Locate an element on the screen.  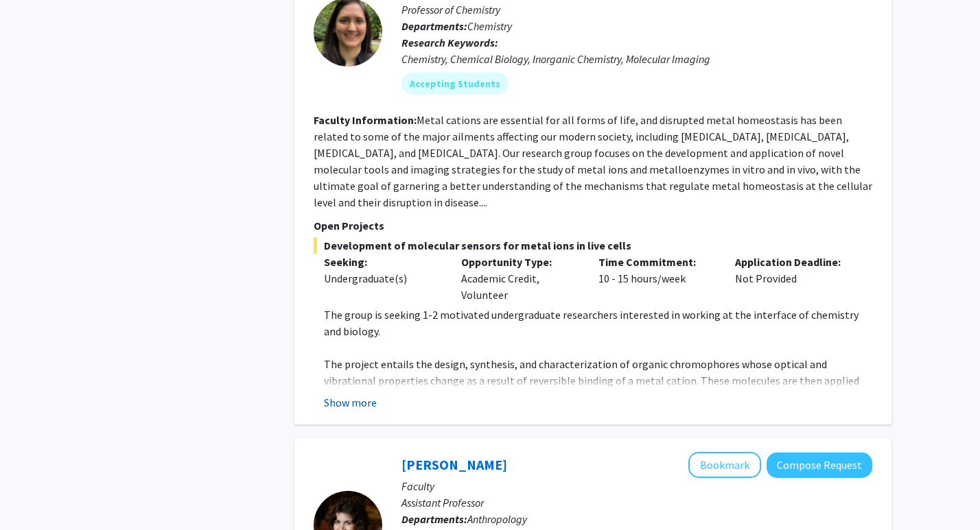
p: Assistant Professor is located at coordinates (637, 503).